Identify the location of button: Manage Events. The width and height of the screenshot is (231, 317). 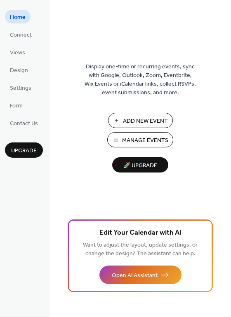
(140, 140).